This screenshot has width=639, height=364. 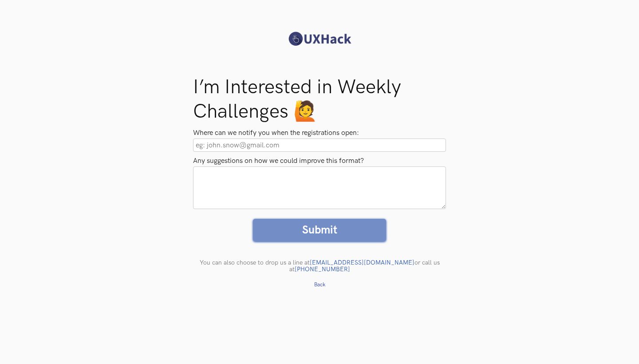 What do you see at coordinates (320, 266) in the screenshot?
I see `div: You can also choose to drop us a line at or call us at` at bounding box center [320, 266].